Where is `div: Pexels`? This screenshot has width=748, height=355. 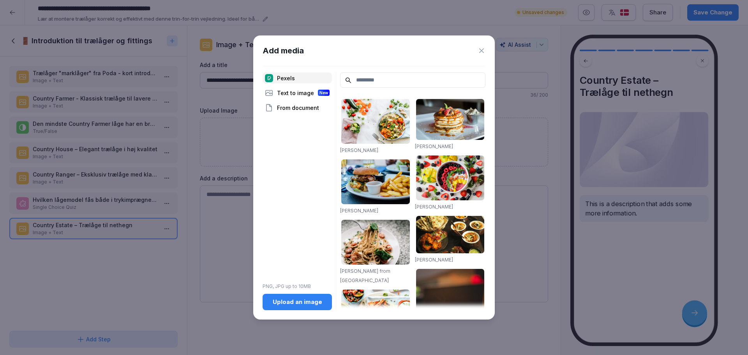
div: Pexels is located at coordinates (297, 78).